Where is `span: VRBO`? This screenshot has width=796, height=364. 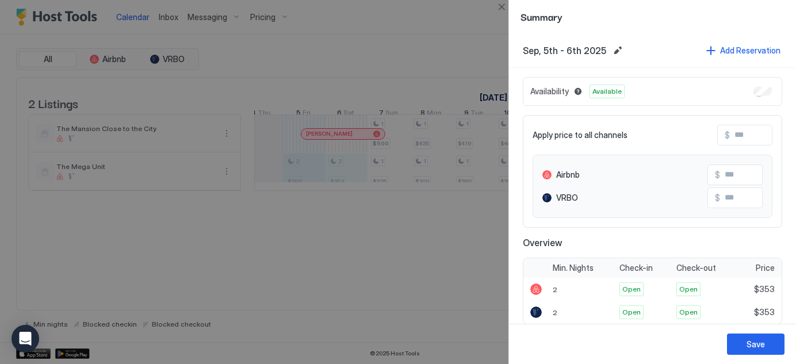
span: VRBO is located at coordinates (567, 198).